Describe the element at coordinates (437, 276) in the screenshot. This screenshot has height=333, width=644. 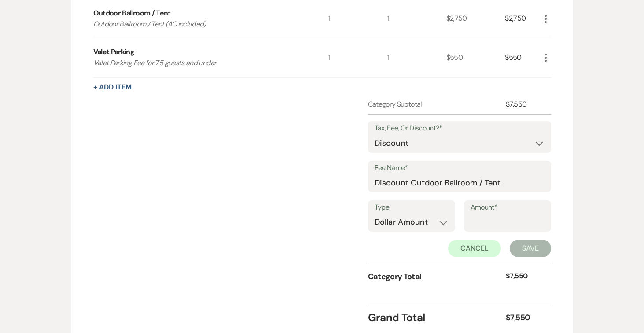
I see `div: Category Total` at that location.